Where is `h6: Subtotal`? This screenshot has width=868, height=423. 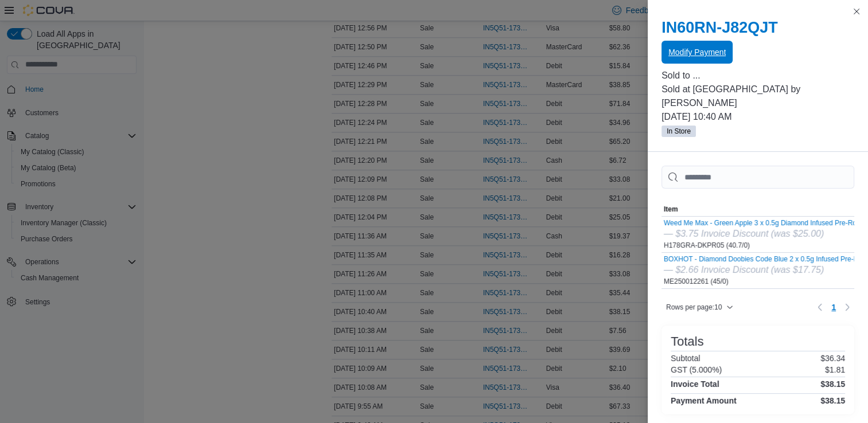 h6: Subtotal is located at coordinates (684, 359).